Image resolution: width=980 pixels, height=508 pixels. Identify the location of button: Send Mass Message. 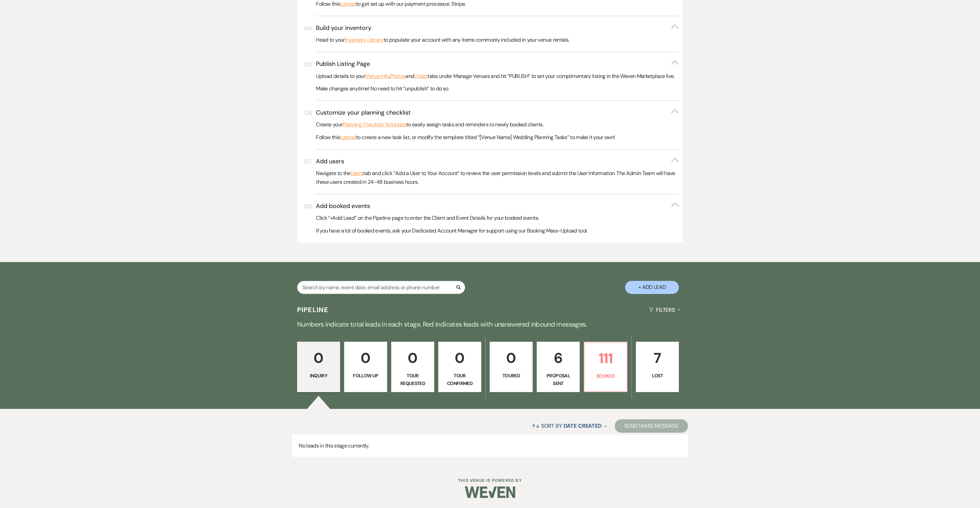
(651, 427).